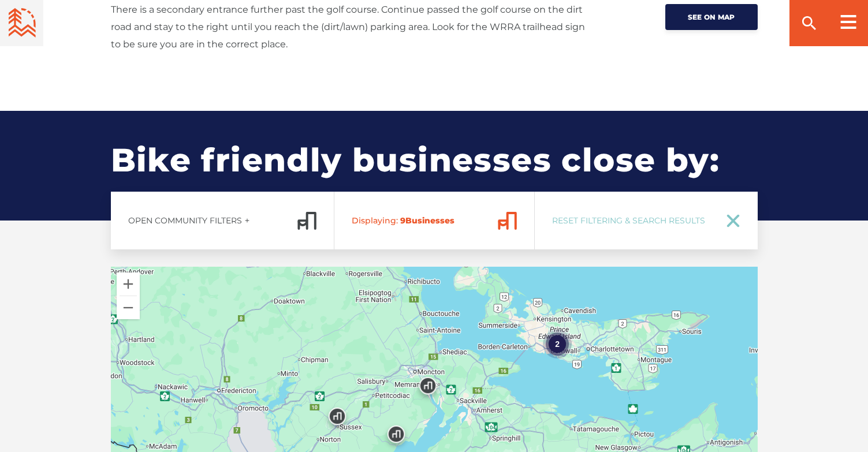  What do you see at coordinates (557, 344) in the screenshot?
I see `div: 2` at bounding box center [557, 344].